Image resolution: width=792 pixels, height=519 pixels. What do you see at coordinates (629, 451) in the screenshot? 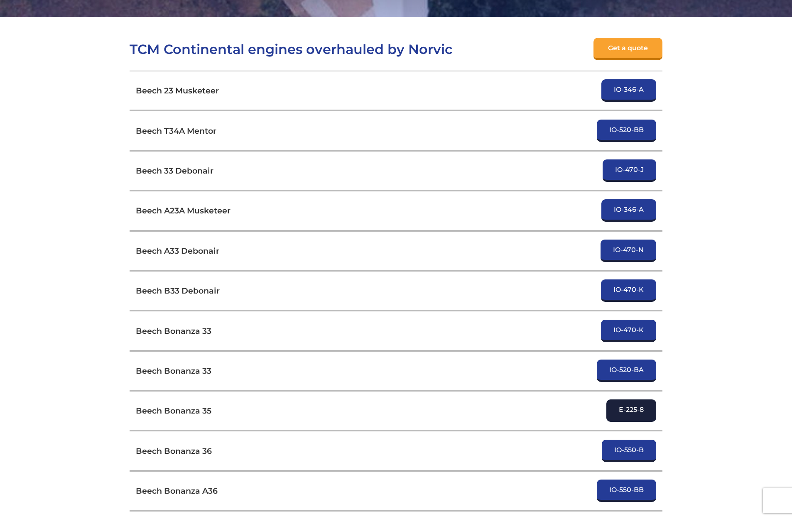
I see `a: IO-550-B` at bounding box center [629, 451].